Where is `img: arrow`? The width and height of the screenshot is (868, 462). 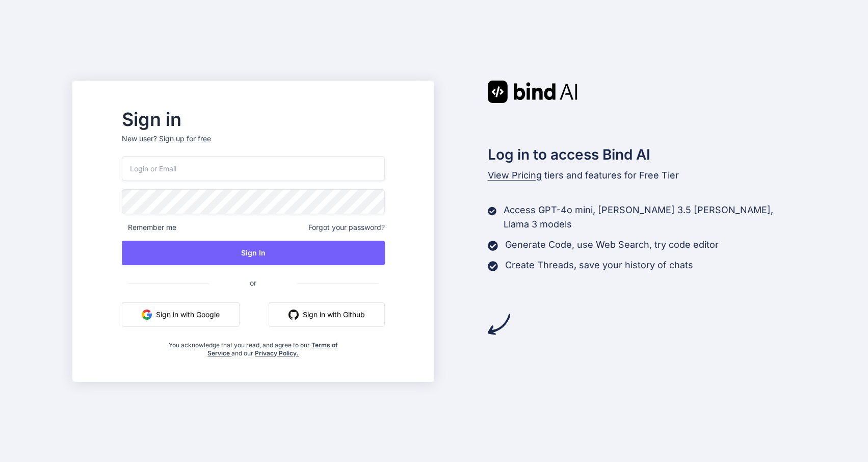 img: arrow is located at coordinates (499, 324).